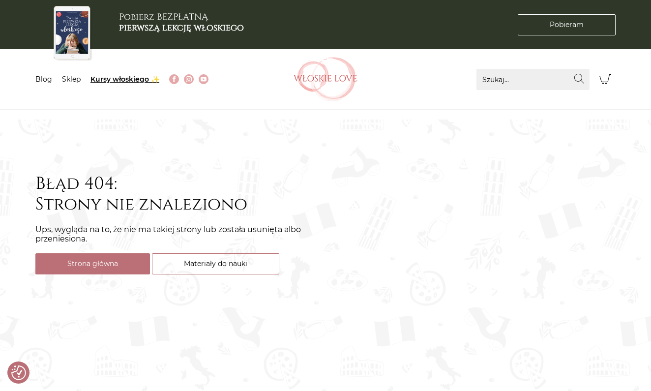  I want to click on a: Blog, so click(44, 79).